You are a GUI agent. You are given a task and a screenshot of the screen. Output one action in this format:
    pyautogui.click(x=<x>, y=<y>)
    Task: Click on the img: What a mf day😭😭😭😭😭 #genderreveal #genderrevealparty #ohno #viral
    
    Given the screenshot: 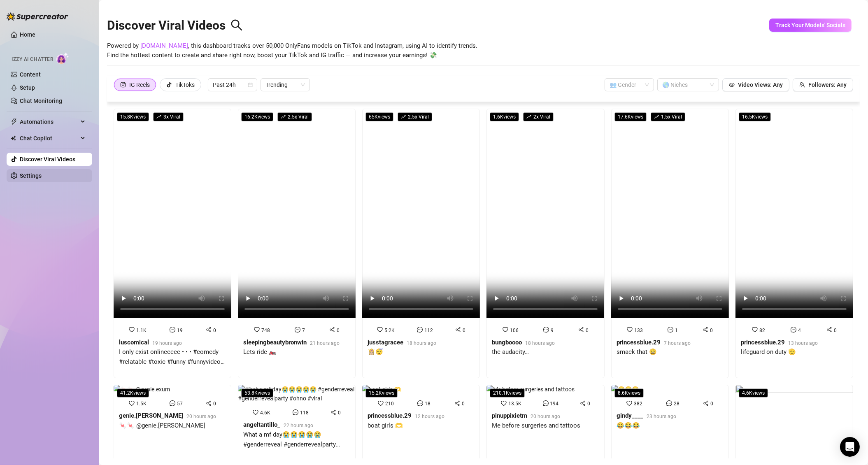 What is the action you would take?
    pyautogui.click(x=297, y=394)
    